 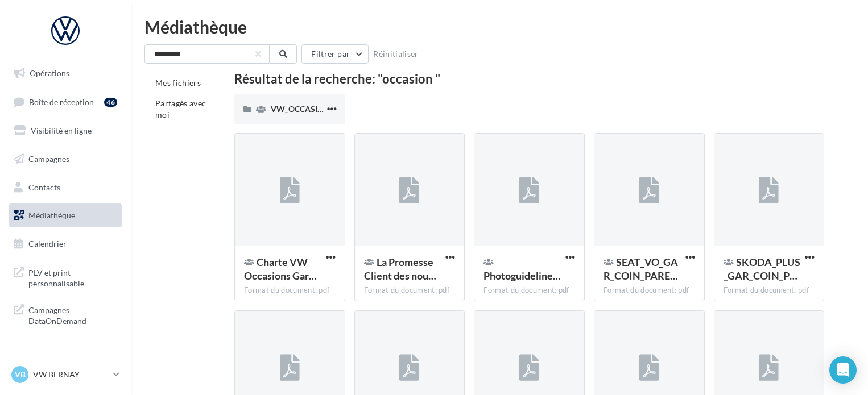 What do you see at coordinates (47, 243) in the screenshot?
I see `span: Calendrier` at bounding box center [47, 243].